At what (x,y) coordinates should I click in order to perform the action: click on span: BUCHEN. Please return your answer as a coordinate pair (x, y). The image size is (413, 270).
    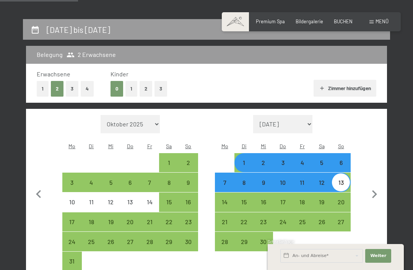
    Looking at the image, I should click on (343, 21).